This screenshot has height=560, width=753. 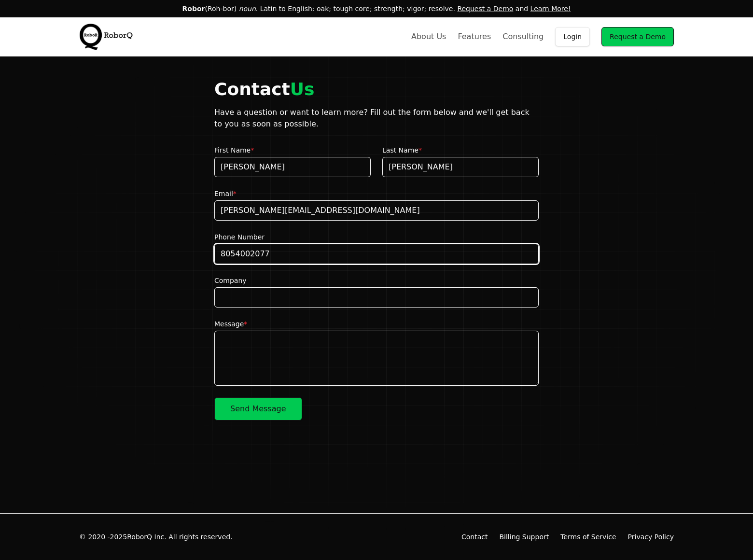 I want to click on label: Company, so click(x=376, y=281).